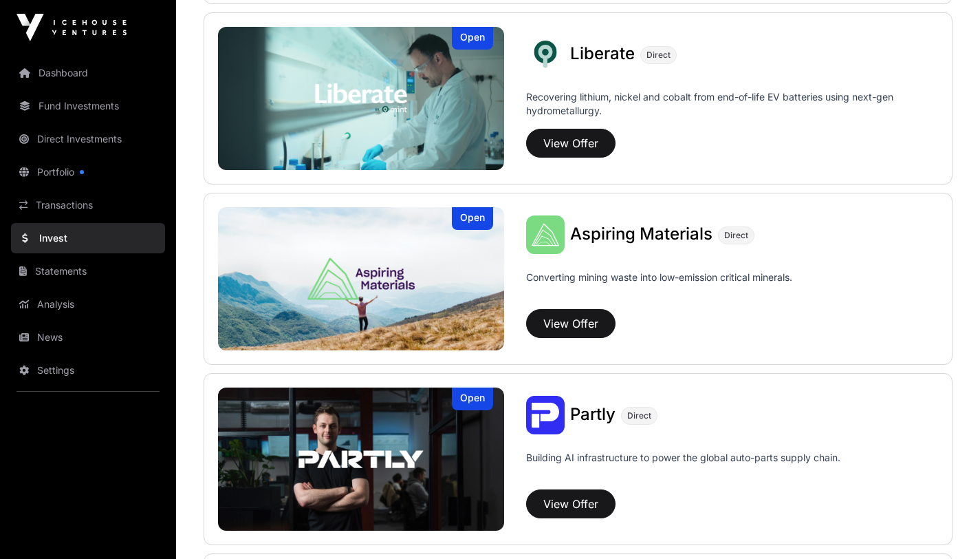 The height and width of the screenshot is (559, 980). I want to click on a: News, so click(88, 337).